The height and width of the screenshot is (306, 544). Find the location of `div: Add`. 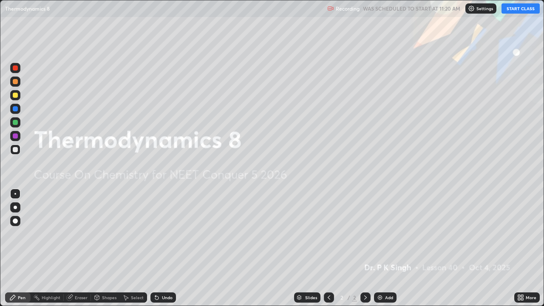

div: Add is located at coordinates (389, 298).